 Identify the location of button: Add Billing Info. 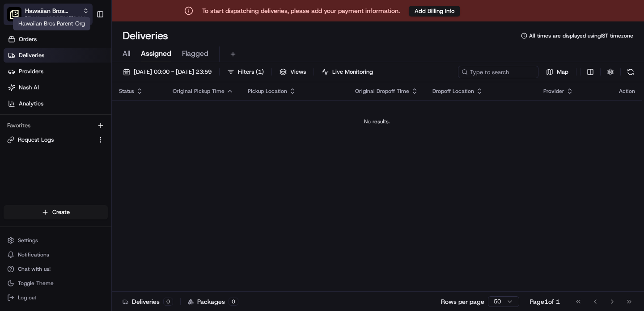
(434, 11).